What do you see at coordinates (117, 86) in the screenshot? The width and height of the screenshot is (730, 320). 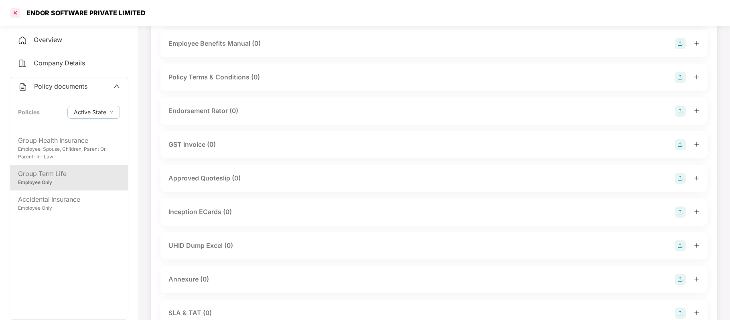 I see `span: up` at bounding box center [117, 86].